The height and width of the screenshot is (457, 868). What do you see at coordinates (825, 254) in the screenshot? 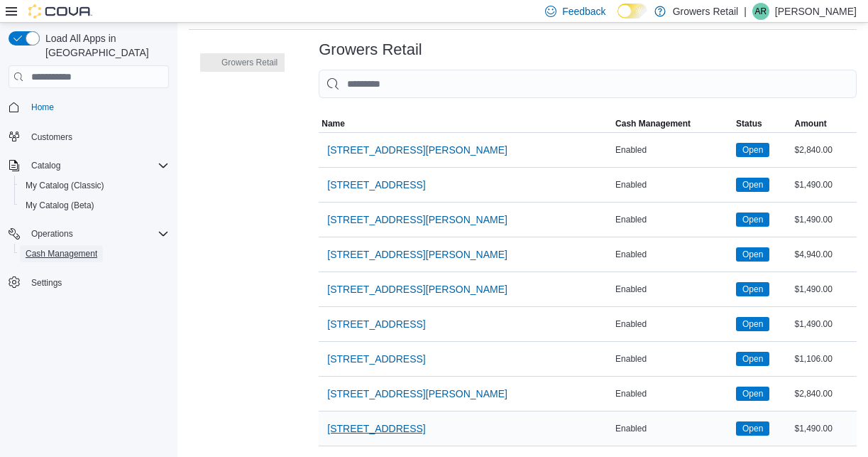
I see `div: $4,940.00` at bounding box center [825, 254].